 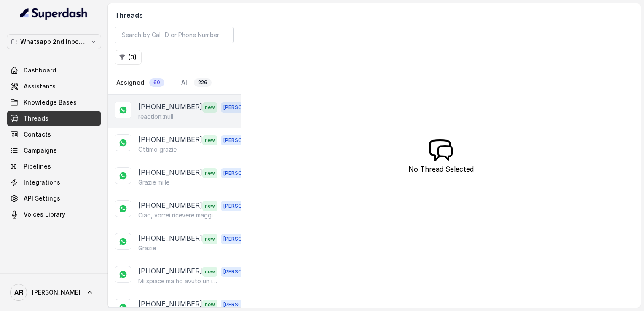 What do you see at coordinates (128, 57) in the screenshot?
I see `button: (0)` at bounding box center [128, 57].